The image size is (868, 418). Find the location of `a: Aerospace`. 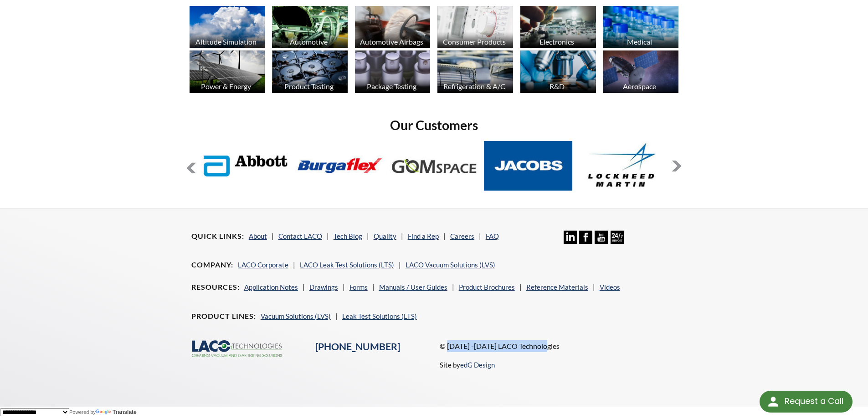

a: Aerospace is located at coordinates (641, 73).